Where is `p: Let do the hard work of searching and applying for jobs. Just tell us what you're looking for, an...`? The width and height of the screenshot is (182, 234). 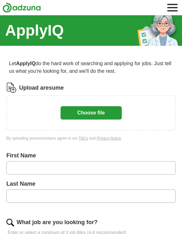
p: Let do the hard work of searching and applying for jobs. Just tell us what you're looking for, an... is located at coordinates (91, 67).